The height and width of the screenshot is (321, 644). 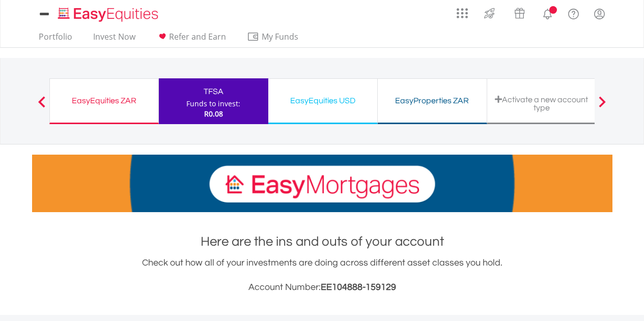 What do you see at coordinates (322, 276) in the screenshot?
I see `div: Check out how all of your investments are doing across different asset classes you hold.` at bounding box center [322, 276].